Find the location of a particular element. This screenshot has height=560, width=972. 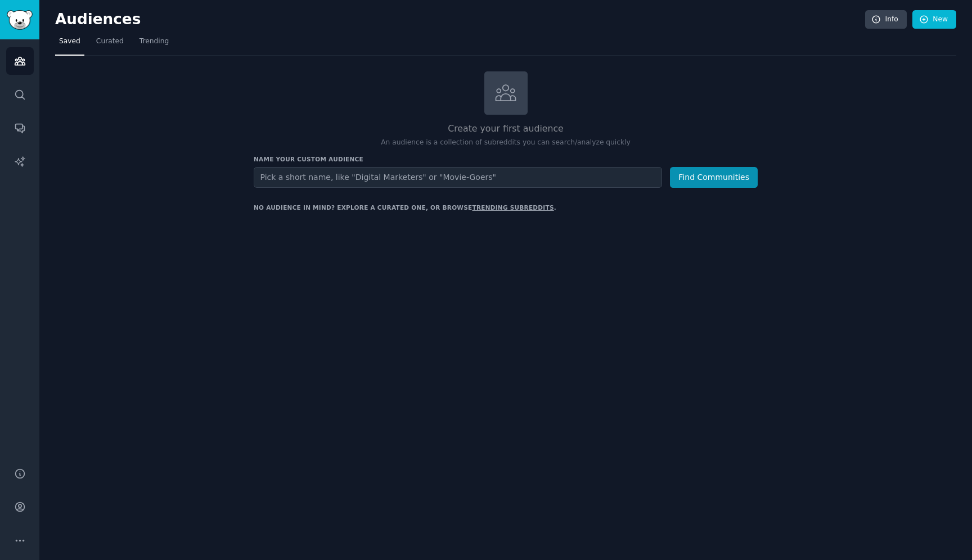

span: Trending is located at coordinates (154, 42).